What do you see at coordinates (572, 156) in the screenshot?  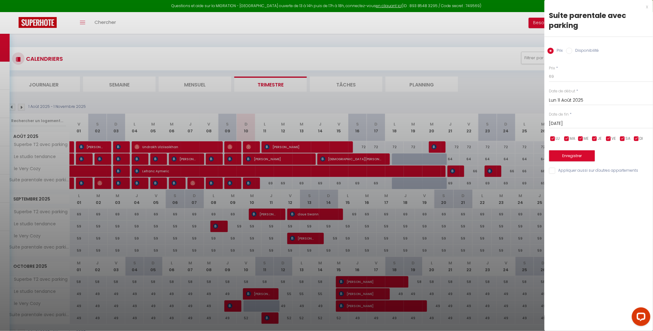 I see `button: Enregistrer` at bounding box center [572, 156].